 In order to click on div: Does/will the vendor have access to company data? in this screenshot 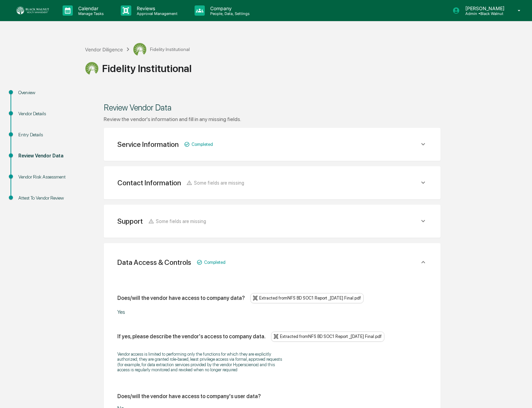, I will do `click(180, 299)`.